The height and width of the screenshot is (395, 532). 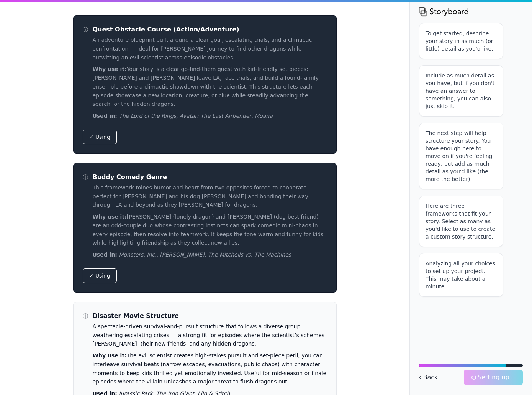 What do you see at coordinates (210, 335) in the screenshot?
I see `p: A spectacle-driven survival-and-pursuit structure that follows a diverse group weathering escalat...` at bounding box center [210, 335].